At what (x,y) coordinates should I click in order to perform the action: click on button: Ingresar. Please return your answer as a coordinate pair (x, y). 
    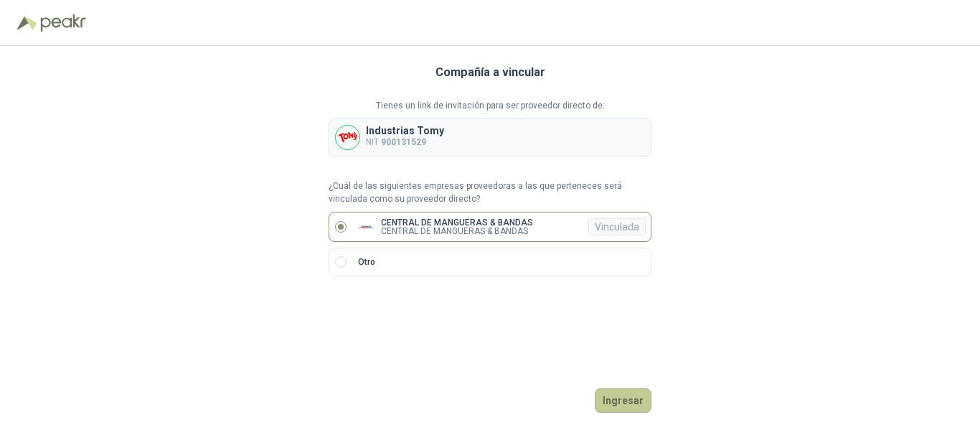
    Looking at the image, I should click on (623, 400).